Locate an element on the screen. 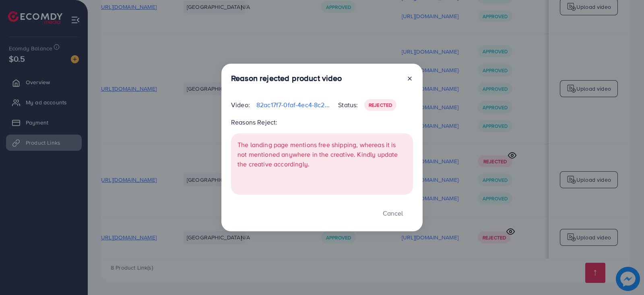  span: Rejected is located at coordinates (381, 105).